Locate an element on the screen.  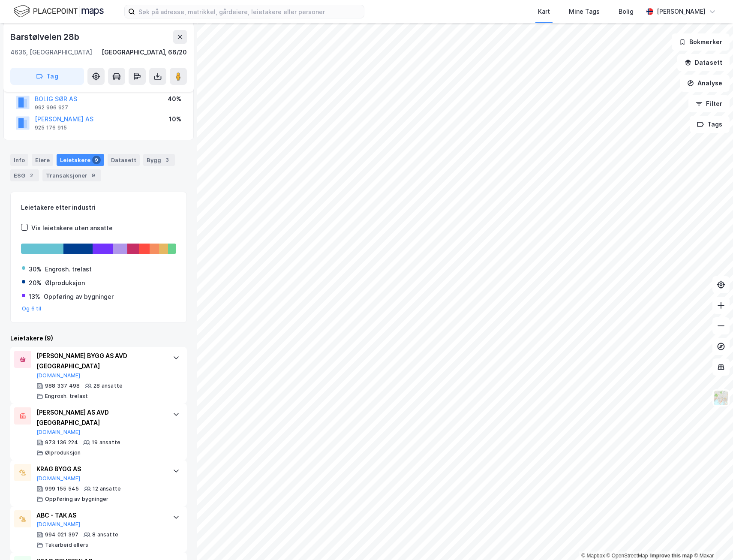
div: 8 ansatte is located at coordinates (105, 534).